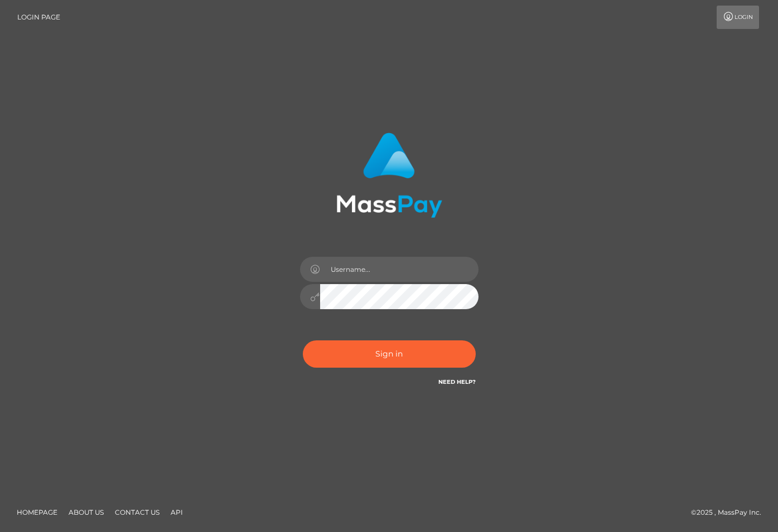 This screenshot has width=778, height=532. I want to click on a: Login, so click(738, 17).